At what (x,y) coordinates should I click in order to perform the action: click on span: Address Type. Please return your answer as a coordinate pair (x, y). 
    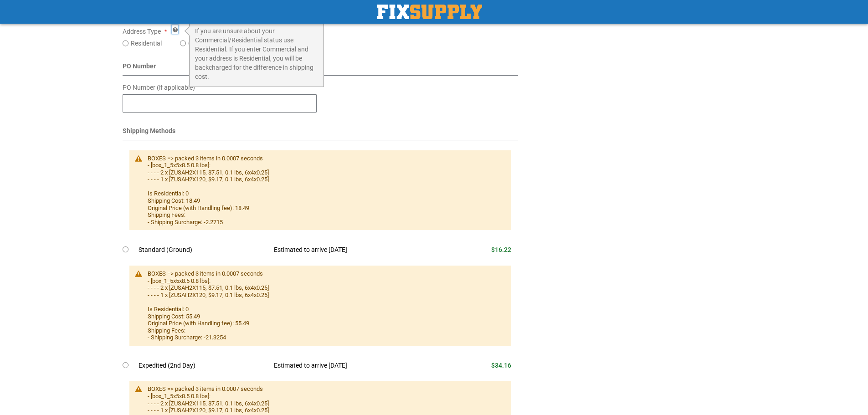
    Looking at the image, I should click on (141, 32).